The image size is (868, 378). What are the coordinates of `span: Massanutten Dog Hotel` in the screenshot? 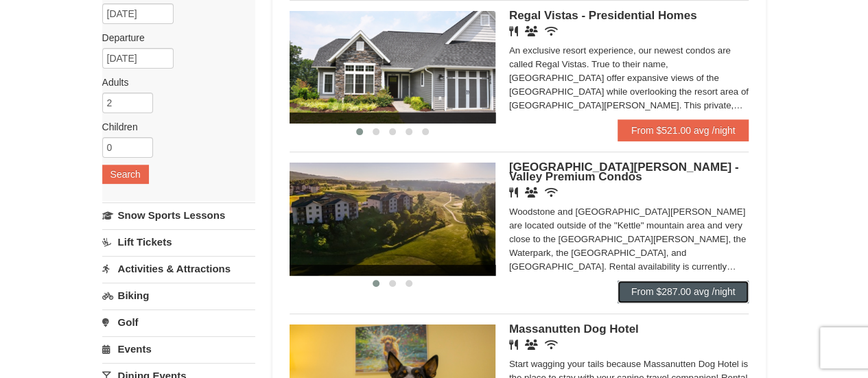 It's located at (574, 329).